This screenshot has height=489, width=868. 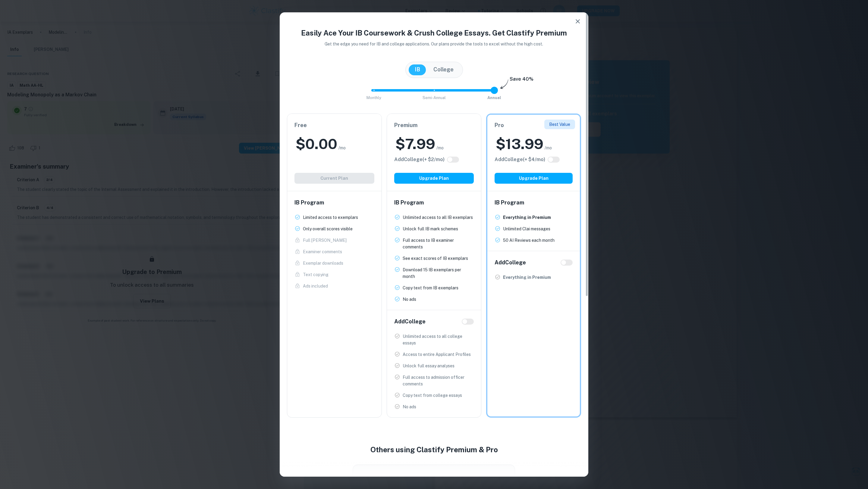 What do you see at coordinates (432, 396) in the screenshot?
I see `p: Copy text from college essays` at bounding box center [432, 396].